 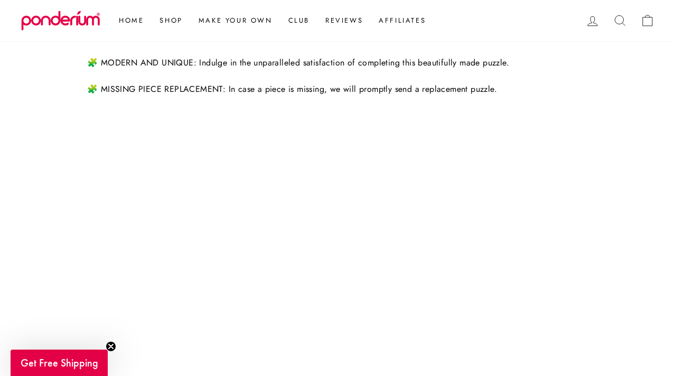 I want to click on a: Shop, so click(x=170, y=21).